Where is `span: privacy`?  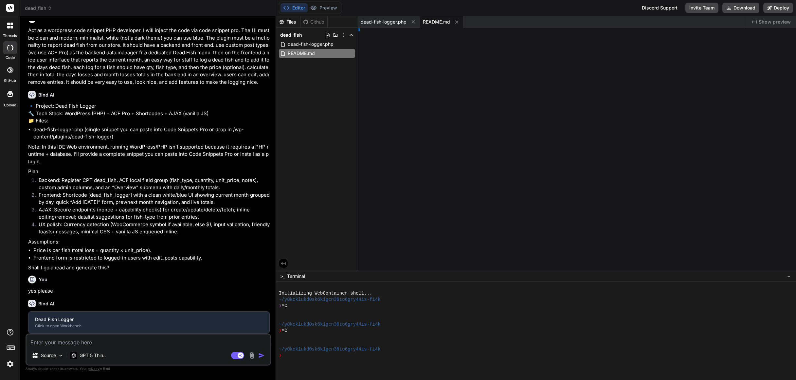
span: privacy is located at coordinates (94, 369).